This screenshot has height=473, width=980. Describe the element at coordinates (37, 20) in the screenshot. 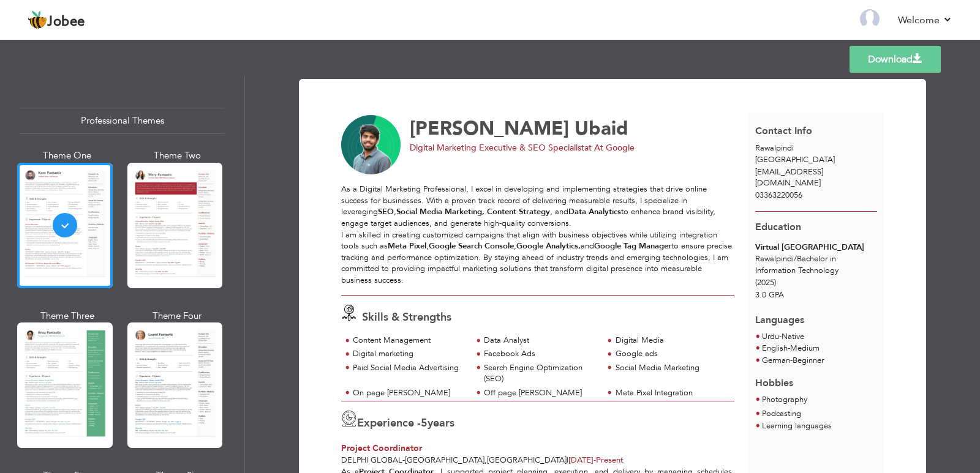

I see `img: jobee.io` at that location.